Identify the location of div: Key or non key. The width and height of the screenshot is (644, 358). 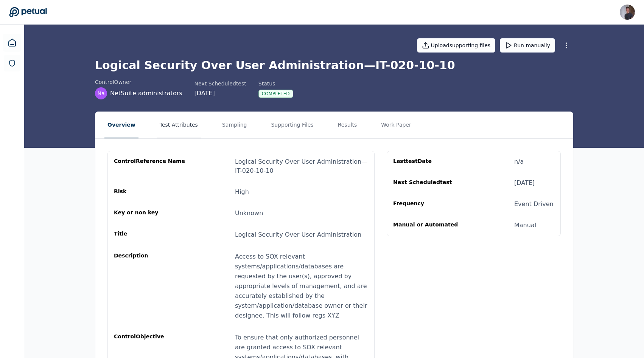
(150, 213).